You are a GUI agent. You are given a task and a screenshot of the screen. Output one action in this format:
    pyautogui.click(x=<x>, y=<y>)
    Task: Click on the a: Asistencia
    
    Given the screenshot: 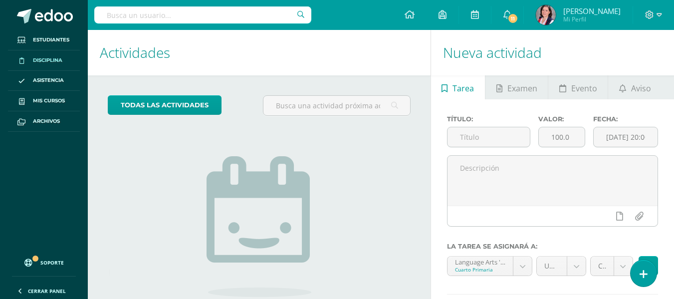 What is the action you would take?
    pyautogui.click(x=44, y=81)
    